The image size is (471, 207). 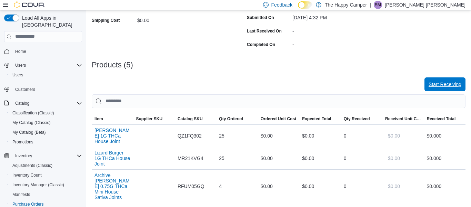 What do you see at coordinates (346, 5) in the screenshot?
I see `p: The Happy Camper` at bounding box center [346, 5].